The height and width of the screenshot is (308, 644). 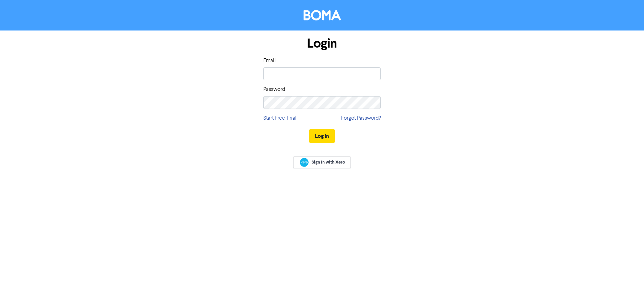 I want to click on h1: Login, so click(x=322, y=44).